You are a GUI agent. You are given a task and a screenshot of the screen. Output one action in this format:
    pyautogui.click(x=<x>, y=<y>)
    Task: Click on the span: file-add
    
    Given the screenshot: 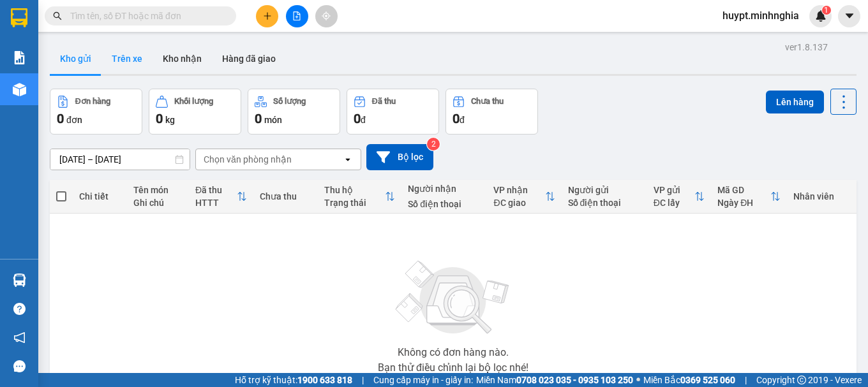 What is the action you would take?
    pyautogui.click(x=297, y=16)
    